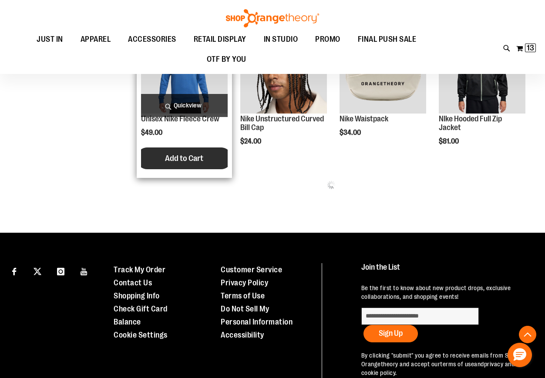 The width and height of the screenshot is (545, 378). What do you see at coordinates (139, 270) in the screenshot?
I see `a: Track My Order` at bounding box center [139, 270].